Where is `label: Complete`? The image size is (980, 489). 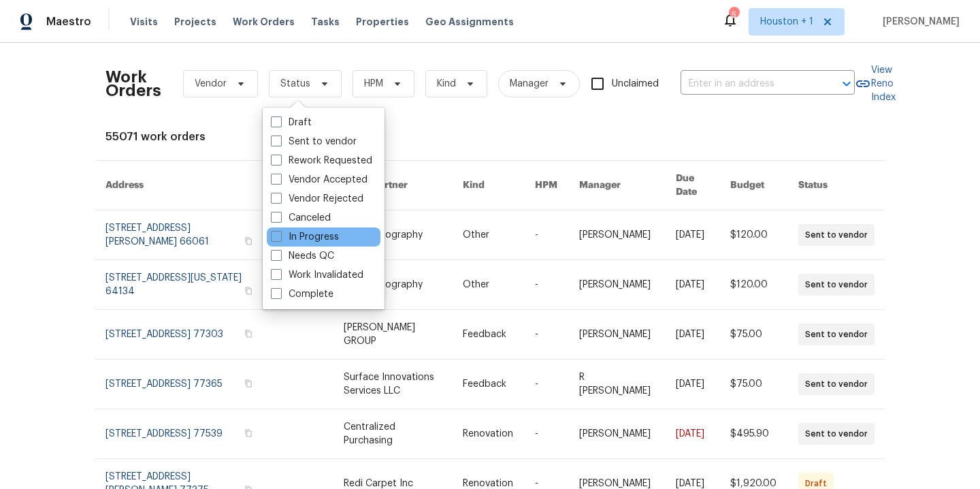
label: Complete is located at coordinates (302, 294).